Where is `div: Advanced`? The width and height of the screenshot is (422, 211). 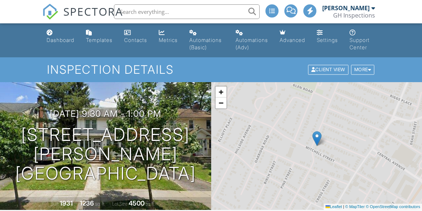 div: Advanced is located at coordinates (293, 40).